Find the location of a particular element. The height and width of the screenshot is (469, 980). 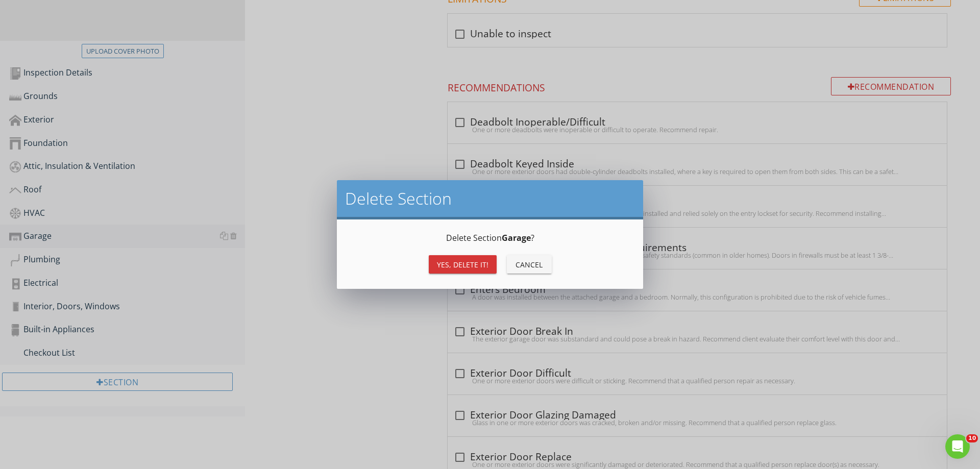

span: 10 is located at coordinates (972, 439).